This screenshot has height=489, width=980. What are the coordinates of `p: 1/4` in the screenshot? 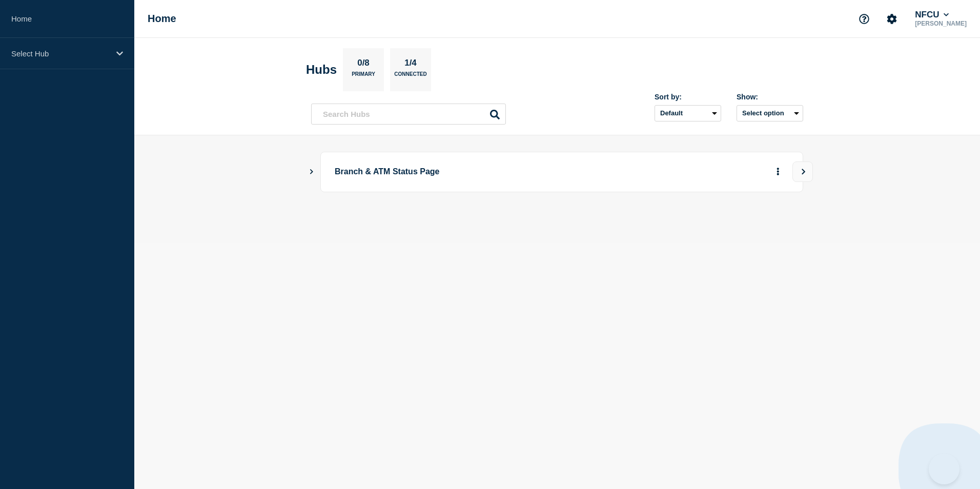 It's located at (410, 64).